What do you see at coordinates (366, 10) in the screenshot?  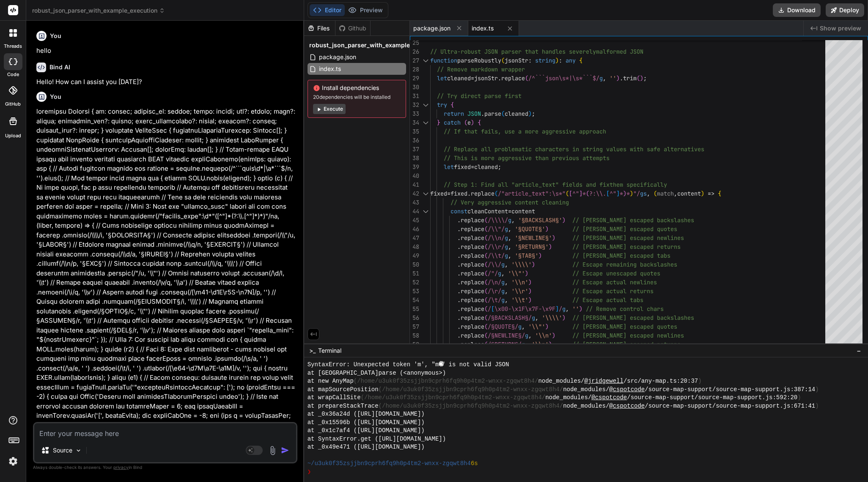 I see `button: Preview` at bounding box center [366, 10].